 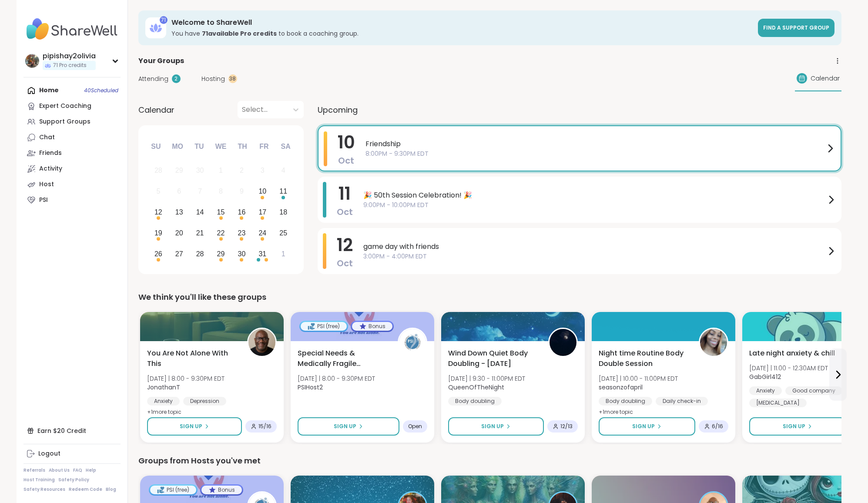 What do you see at coordinates (200, 147) in the screenshot?
I see `div: Tu` at bounding box center [200, 147].